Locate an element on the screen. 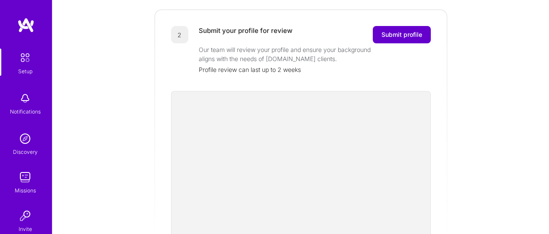 This screenshot has height=234, width=549. div: Setup is located at coordinates (25, 71).